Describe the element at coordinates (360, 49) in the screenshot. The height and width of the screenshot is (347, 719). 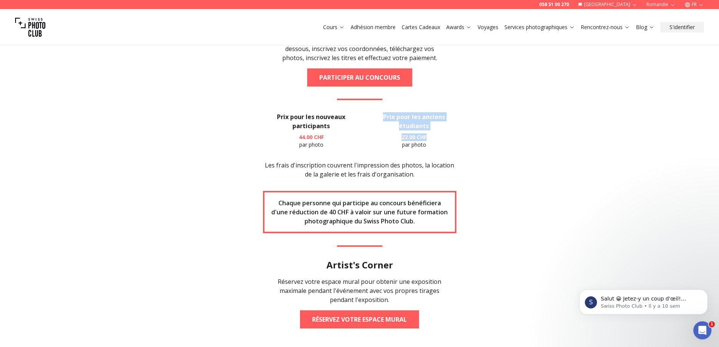
I see `p: Pour participer au concours, cliquez sur le bouton ci-dessous, inscrivez vos coordonnées, télécha...` at that location.